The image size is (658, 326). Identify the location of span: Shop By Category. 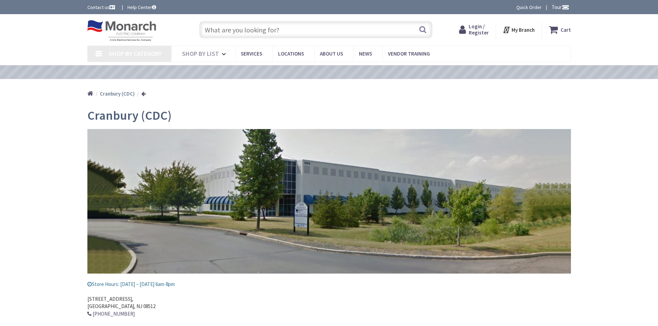
(135, 54).